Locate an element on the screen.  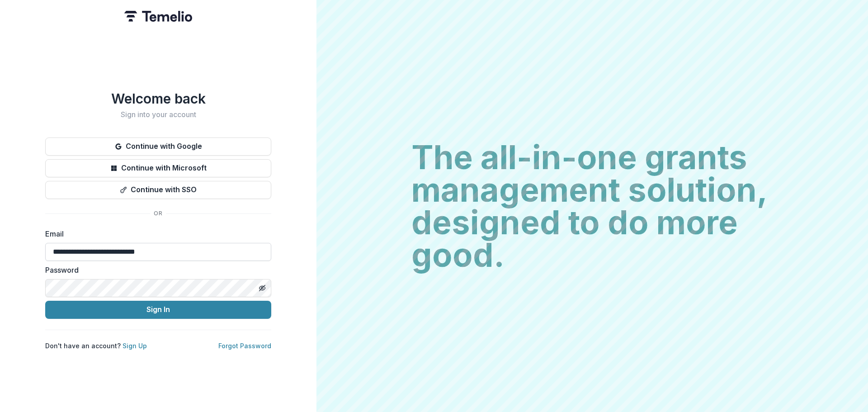
button: Continue with SSO is located at coordinates (158, 190).